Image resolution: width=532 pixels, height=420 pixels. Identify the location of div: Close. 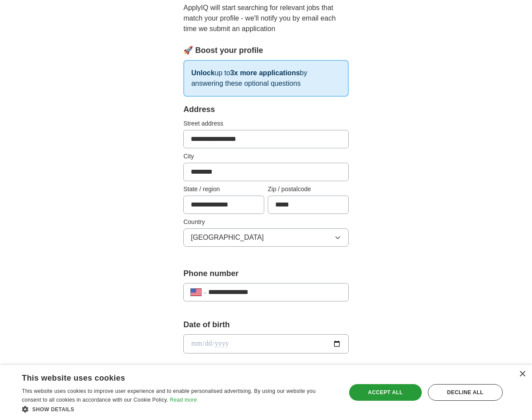
(522, 374).